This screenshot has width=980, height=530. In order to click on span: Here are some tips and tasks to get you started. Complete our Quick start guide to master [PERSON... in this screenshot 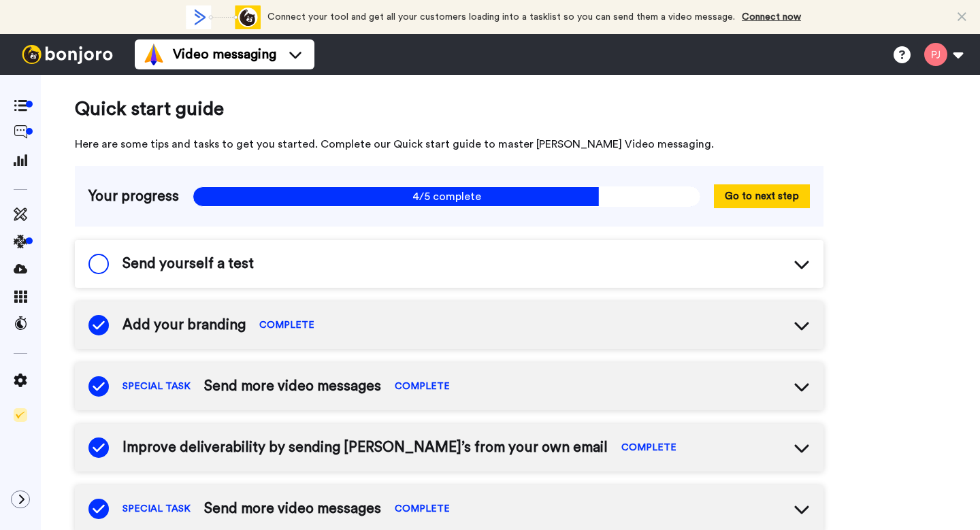, I will do `click(450, 144)`.